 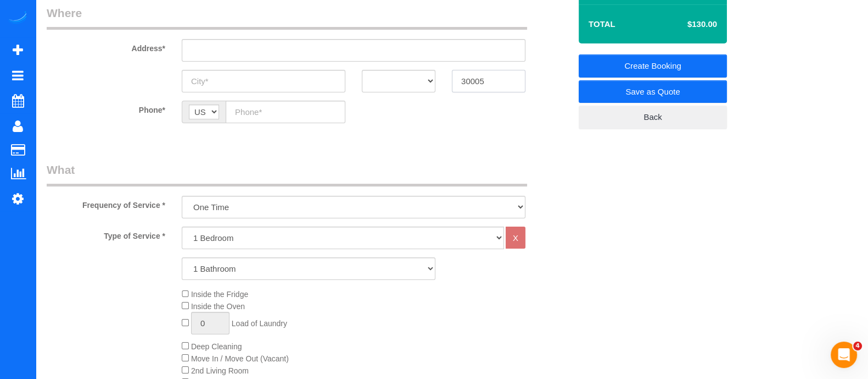 What do you see at coordinates (106, 108) in the screenshot?
I see `label: Phone*` at bounding box center [106, 108].